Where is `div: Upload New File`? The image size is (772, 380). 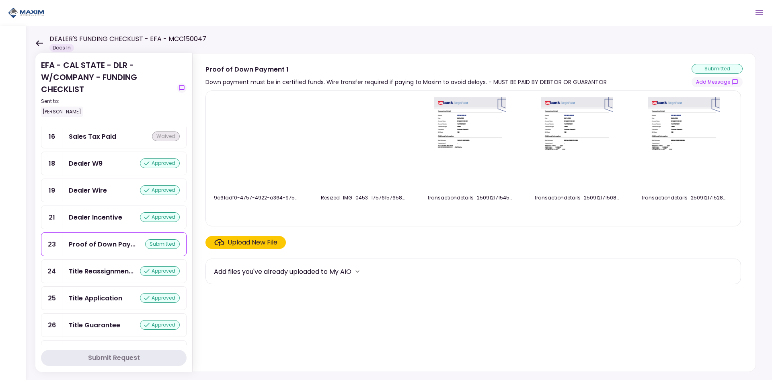
div: Upload New File is located at coordinates (252, 242).